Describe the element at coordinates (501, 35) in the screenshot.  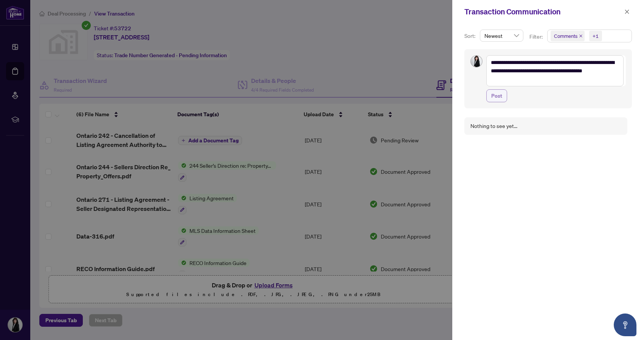
I see `span: Newest` at that location.